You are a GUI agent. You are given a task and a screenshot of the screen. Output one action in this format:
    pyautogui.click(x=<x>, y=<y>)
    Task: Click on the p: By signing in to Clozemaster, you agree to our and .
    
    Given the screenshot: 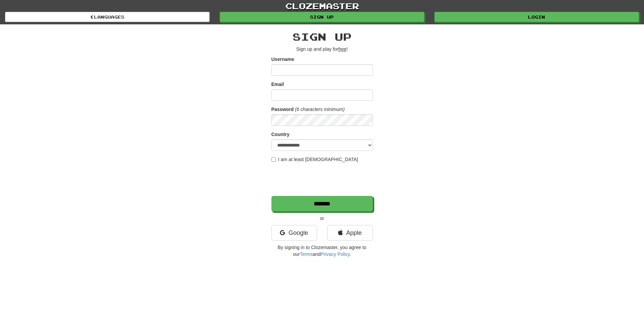 What is the action you would take?
    pyautogui.click(x=322, y=250)
    